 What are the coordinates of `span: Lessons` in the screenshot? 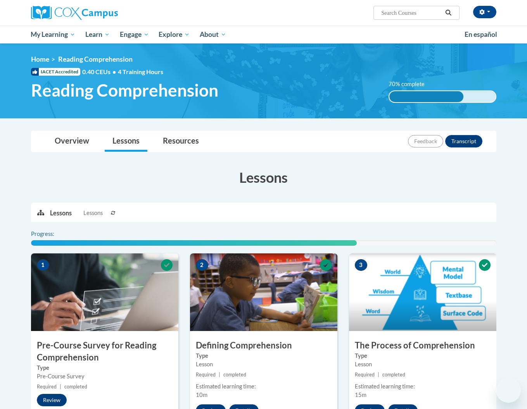 It's located at (93, 213).